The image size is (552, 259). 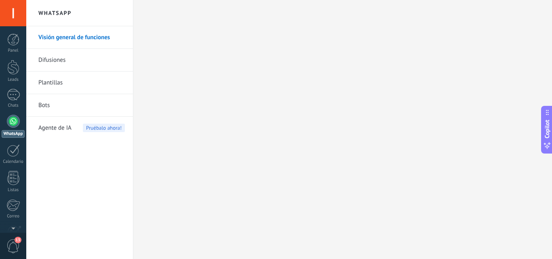 What do you see at coordinates (13, 134) in the screenshot?
I see `div: WhatsApp` at bounding box center [13, 134].